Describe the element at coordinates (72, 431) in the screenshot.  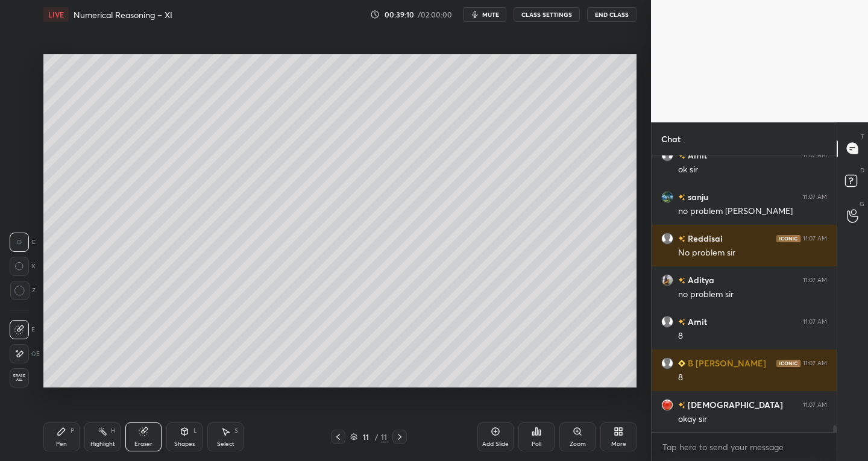
I see `div: P` at that location.